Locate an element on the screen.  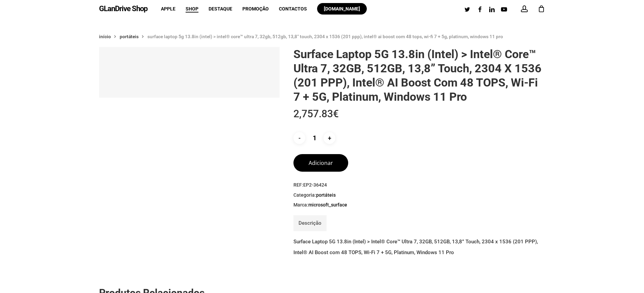
span: Contactos is located at coordinates (293, 9).